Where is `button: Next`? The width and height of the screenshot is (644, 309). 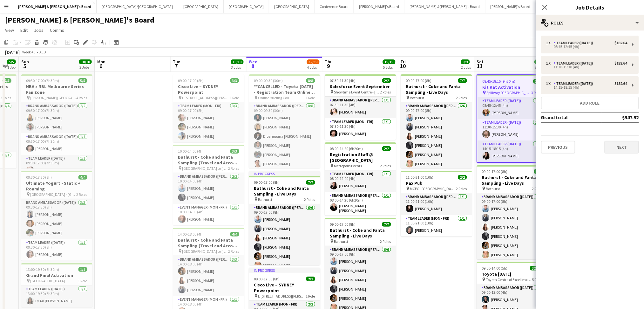
button: Next is located at coordinates (622, 147).